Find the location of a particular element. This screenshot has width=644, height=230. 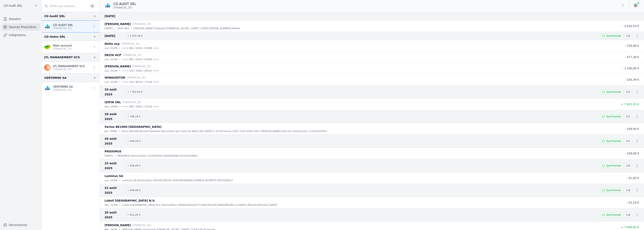

p: PROXIMUS Domiciliation 1014032050 P000465980 007505239941 is located at coordinates (158, 156).